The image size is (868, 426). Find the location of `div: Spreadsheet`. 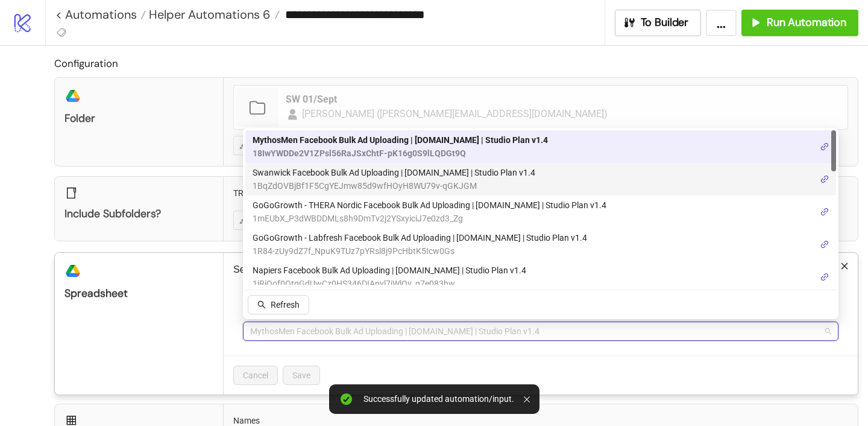

div: Spreadsheet is located at coordinates (139, 293).